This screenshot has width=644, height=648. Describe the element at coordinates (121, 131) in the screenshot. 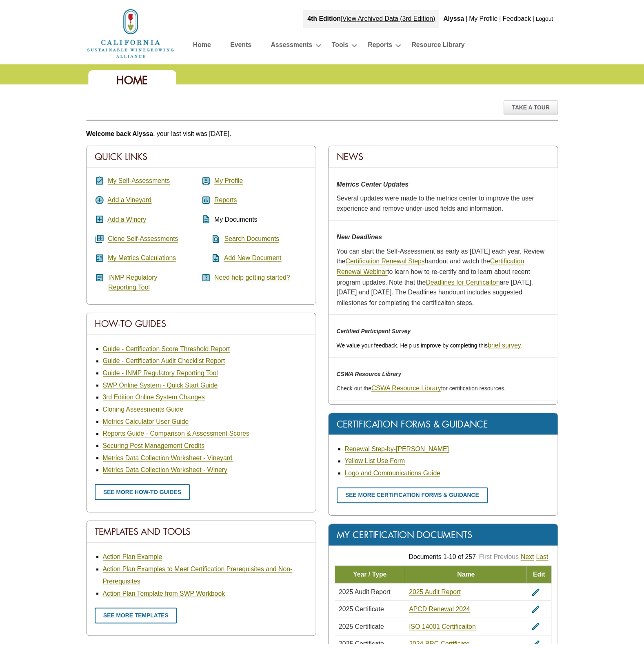

I see `b: Welcome back Alyssa` at that location.